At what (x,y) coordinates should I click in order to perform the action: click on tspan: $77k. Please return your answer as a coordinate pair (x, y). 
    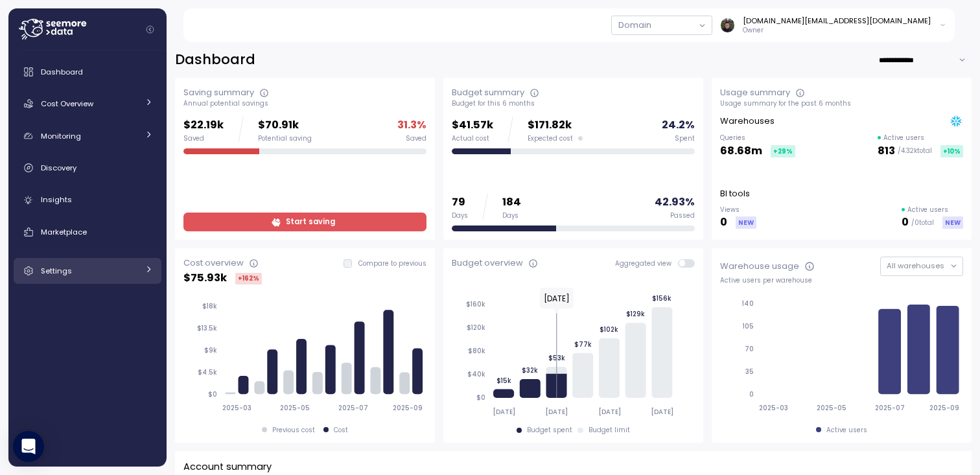
    Looking at the image, I should click on (583, 344).